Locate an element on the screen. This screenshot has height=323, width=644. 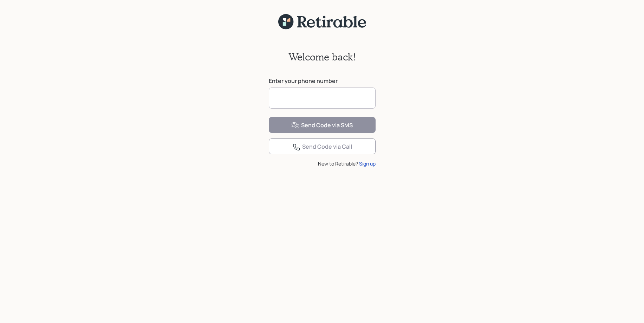
div: Send Code via SMS is located at coordinates (322, 126).